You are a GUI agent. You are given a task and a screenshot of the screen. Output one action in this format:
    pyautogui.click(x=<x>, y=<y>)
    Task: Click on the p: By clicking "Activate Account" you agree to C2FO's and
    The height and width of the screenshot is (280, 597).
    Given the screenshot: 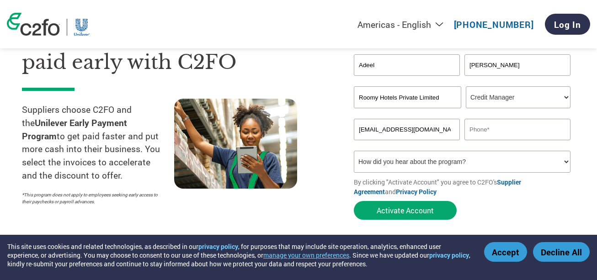 What is the action you would take?
    pyautogui.click(x=465, y=187)
    